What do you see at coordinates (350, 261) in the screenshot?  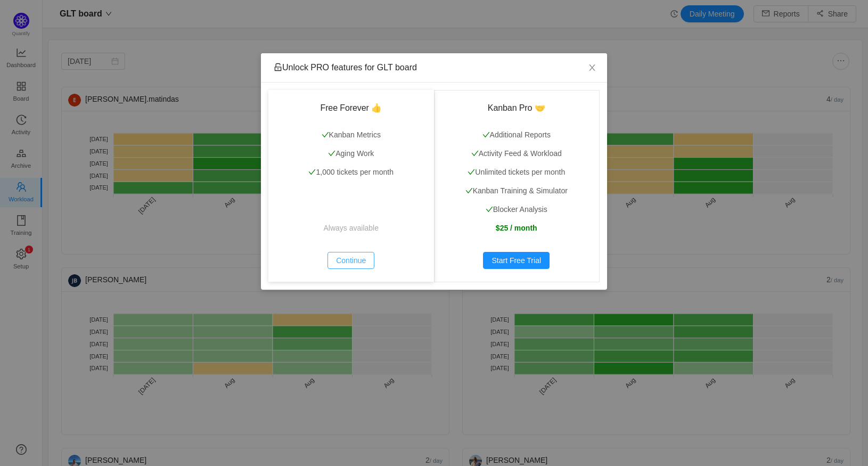 I see `button: Continue` at bounding box center [350, 261].